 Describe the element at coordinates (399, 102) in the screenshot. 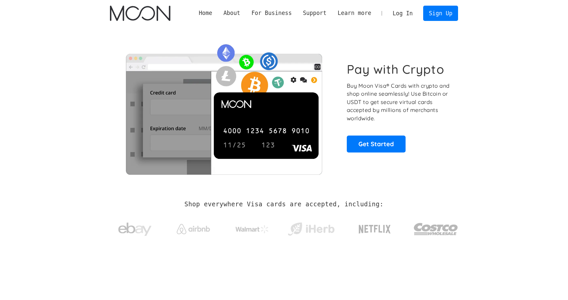

I see `p: Buy Moon Visa® Cards with crypto and shop online seamlessly! Use Bitcoin or USDT to get secure vi...` at that location.